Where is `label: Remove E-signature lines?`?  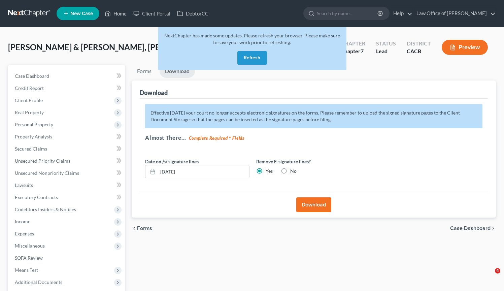 label: Remove E-signature lines? is located at coordinates (308, 161).